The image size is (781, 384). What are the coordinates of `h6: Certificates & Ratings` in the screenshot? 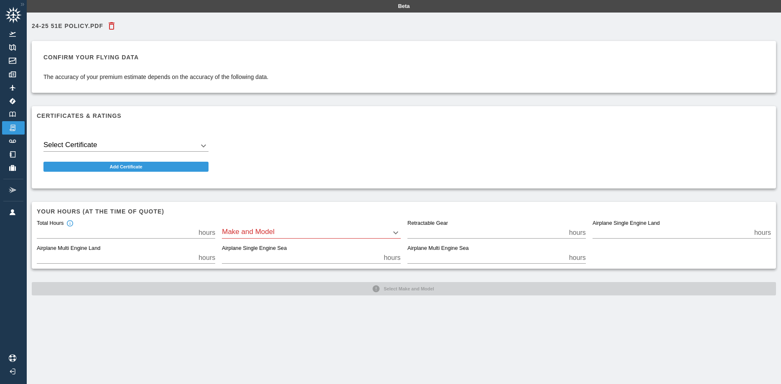 It's located at (404, 116).